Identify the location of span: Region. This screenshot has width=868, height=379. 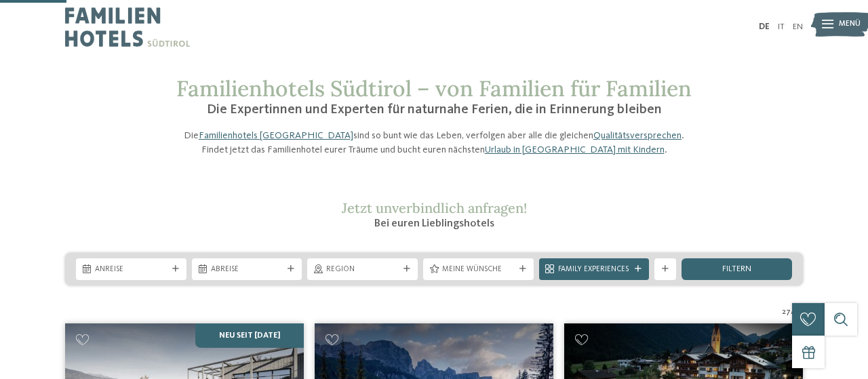
(362, 270).